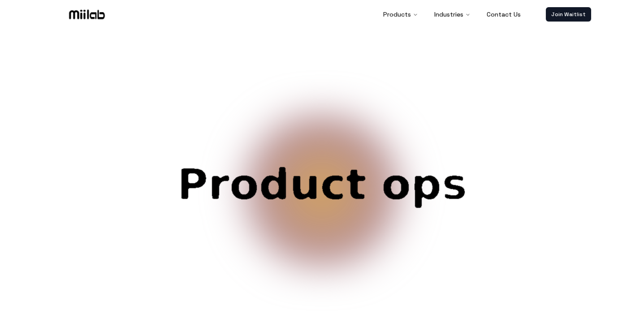 The image size is (644, 327). I want to click on img: Logo, so click(87, 14).